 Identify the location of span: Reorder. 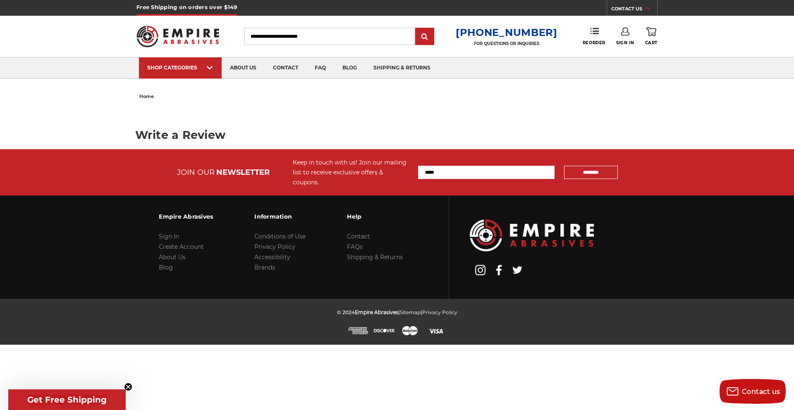
(594, 43).